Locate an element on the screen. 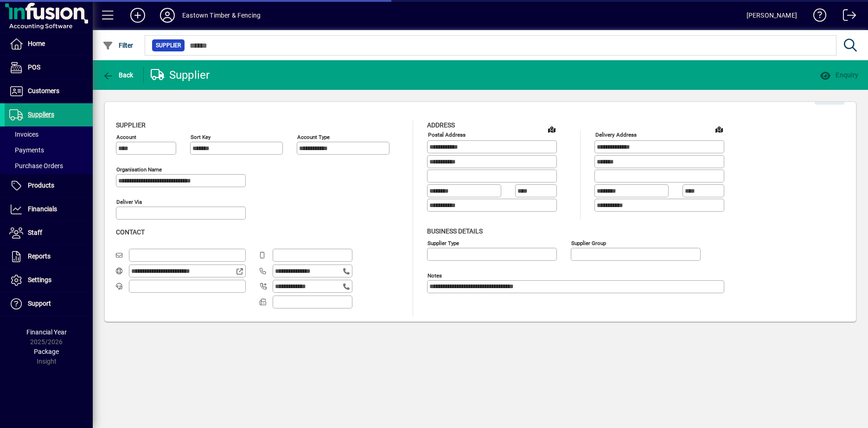  span: Home is located at coordinates (36, 44).